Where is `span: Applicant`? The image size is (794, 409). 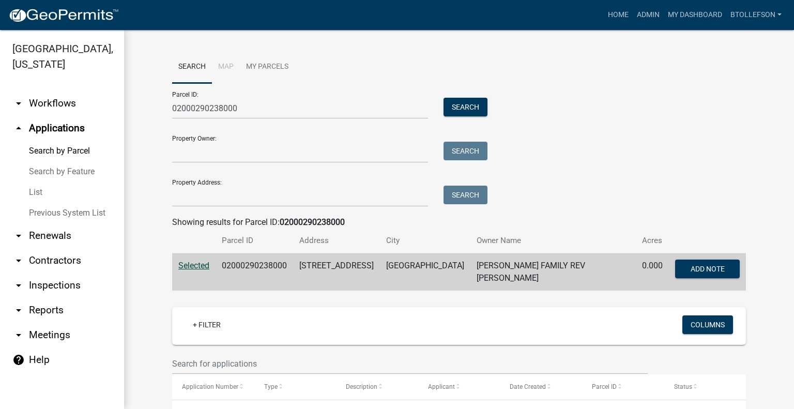
span: Applicant is located at coordinates (441, 387).